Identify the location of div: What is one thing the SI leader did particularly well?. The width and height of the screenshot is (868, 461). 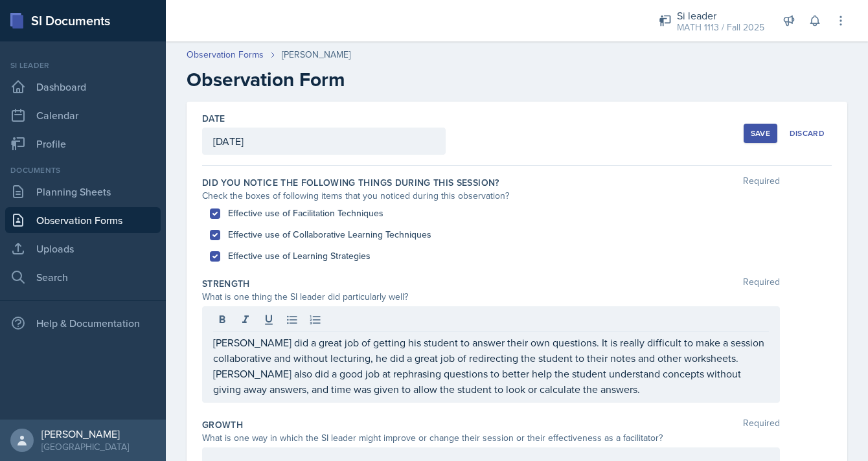
(491, 297).